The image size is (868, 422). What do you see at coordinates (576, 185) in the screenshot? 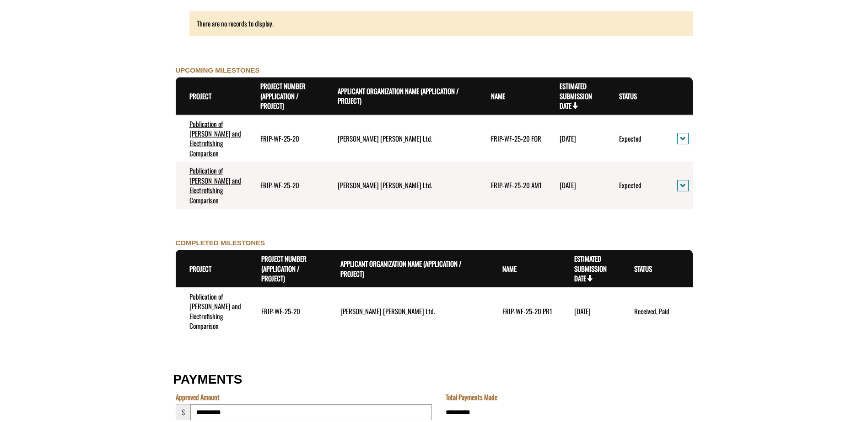
I see `td: 10/31/2025` at bounding box center [576, 185].